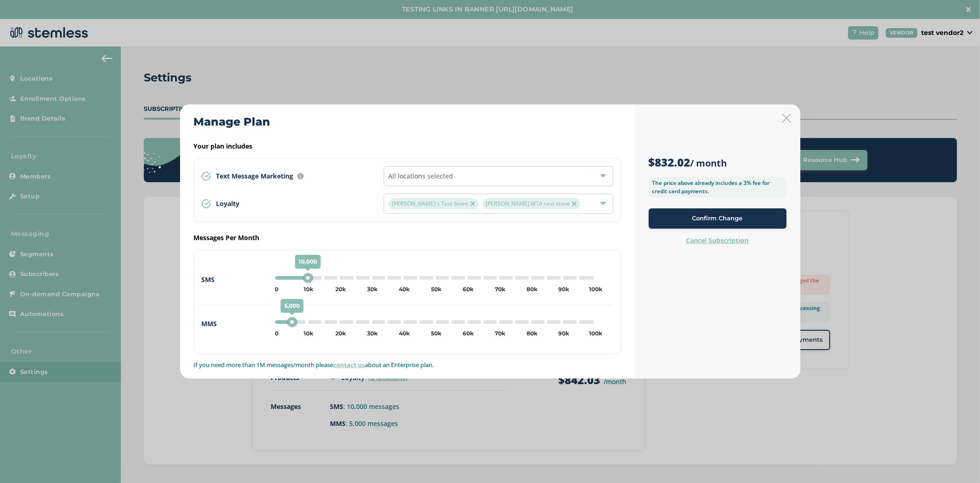 The height and width of the screenshot is (483, 980). Describe the element at coordinates (718, 162) in the screenshot. I see `h3: / month` at that location.